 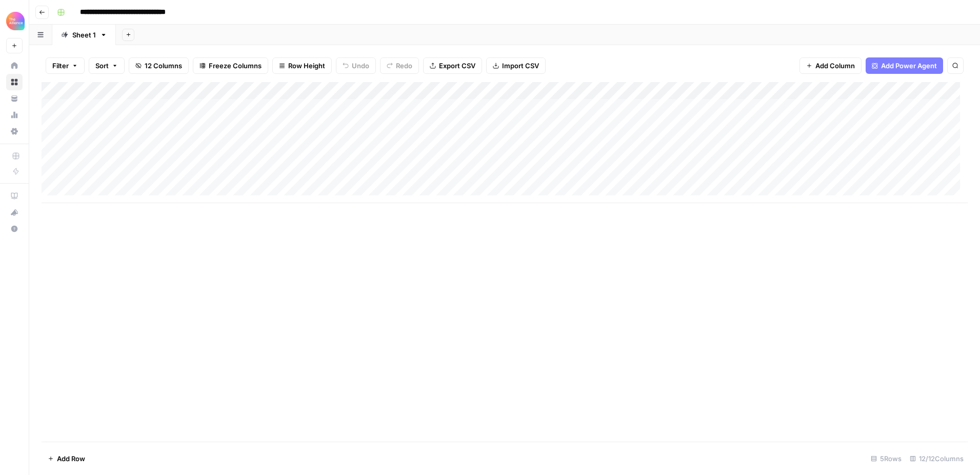 What do you see at coordinates (302, 66) in the screenshot?
I see `button: Row Height` at bounding box center [302, 66].